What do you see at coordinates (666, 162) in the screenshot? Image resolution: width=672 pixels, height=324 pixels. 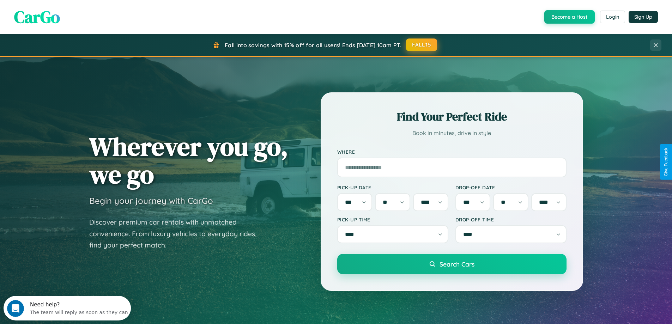 I see `div: Give Feedback` at bounding box center [666, 162].